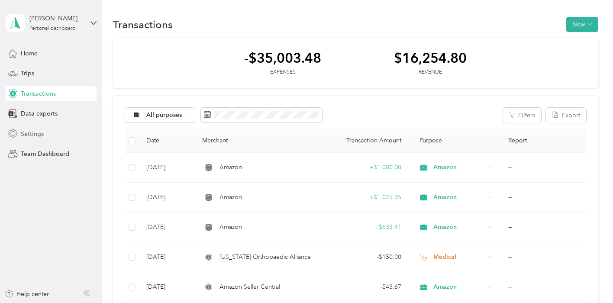  Describe the element at coordinates (283, 72) in the screenshot. I see `div: Expenses` at that location.